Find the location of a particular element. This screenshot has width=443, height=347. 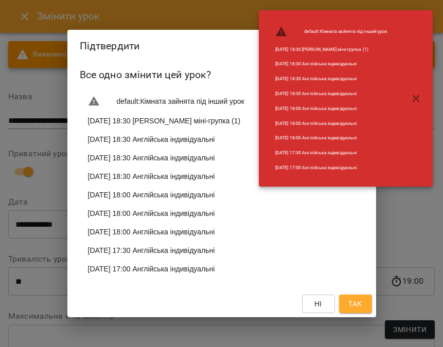

h6: Все одно змінити цей урок? is located at coordinates (222, 75).